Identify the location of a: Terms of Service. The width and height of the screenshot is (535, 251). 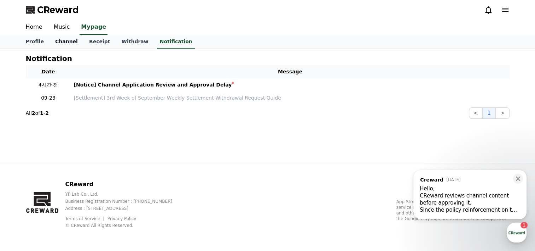
(85, 218).